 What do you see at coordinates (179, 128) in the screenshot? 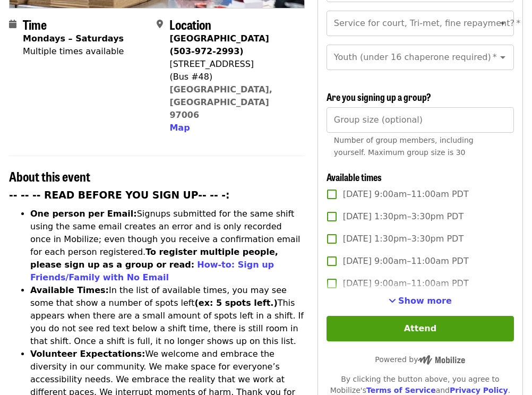
I see `button: Map` at bounding box center [179, 128].